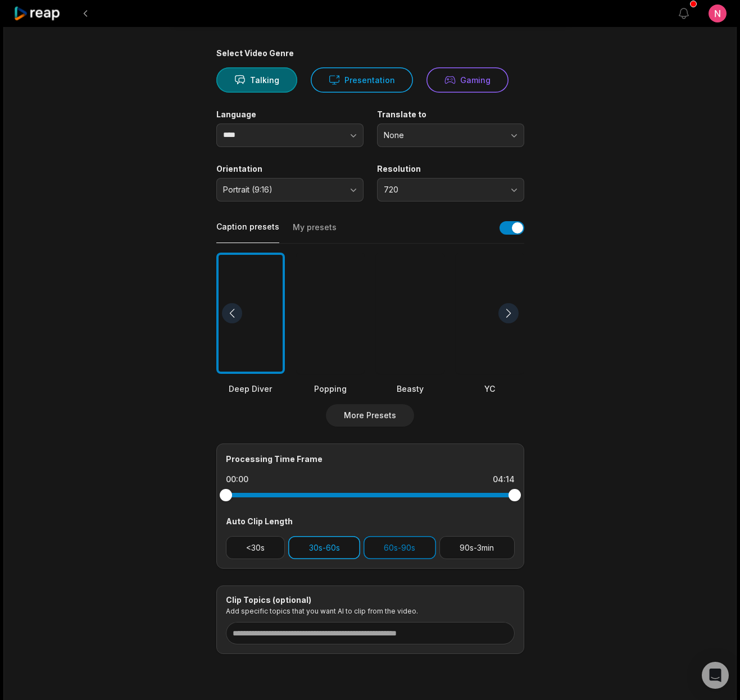  I want to click on div: Auto Clip Length, so click(370, 520).